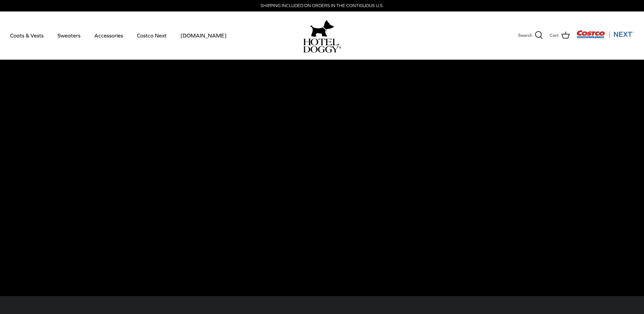 This screenshot has height=314, width=644. I want to click on img: hoteldoggycom, so click(322, 46).